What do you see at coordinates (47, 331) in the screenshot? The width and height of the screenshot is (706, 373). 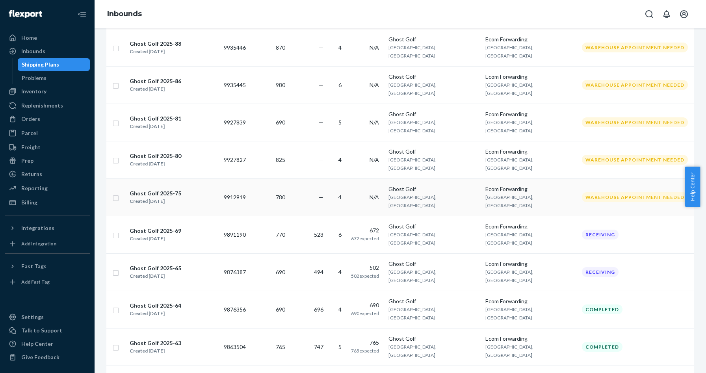 I see `a: Talk to Support` at bounding box center [47, 331].